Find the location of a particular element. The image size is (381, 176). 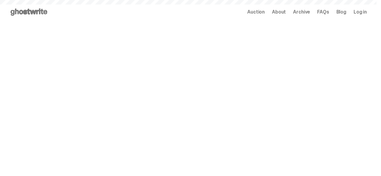

span: Auction is located at coordinates (256, 12).